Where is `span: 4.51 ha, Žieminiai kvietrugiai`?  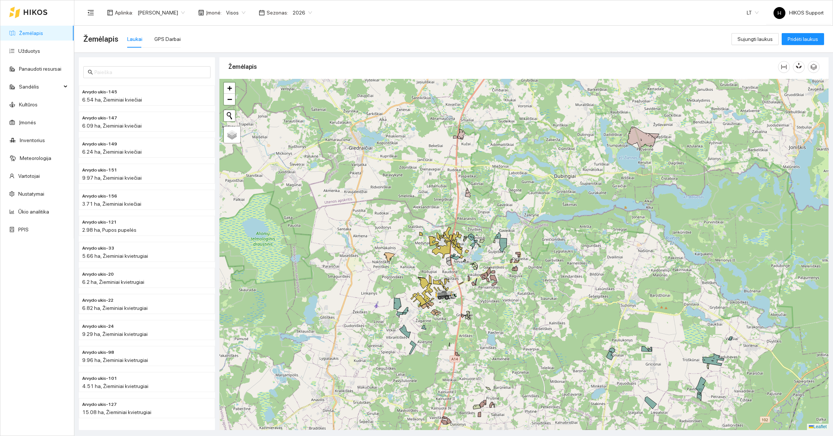 span: 4.51 ha, Žieminiai kvietrugiai is located at coordinates (115, 386).